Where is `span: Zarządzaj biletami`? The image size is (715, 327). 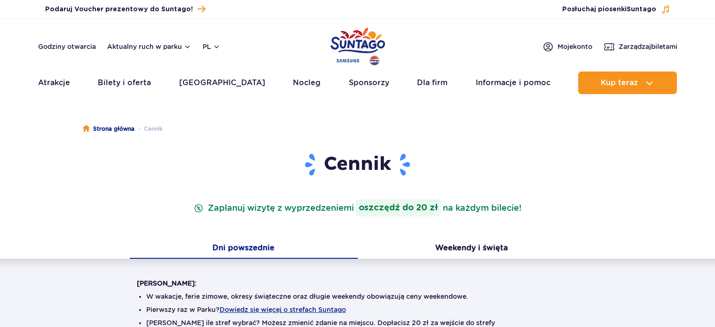 span: Zarządzaj biletami is located at coordinates (648, 47).